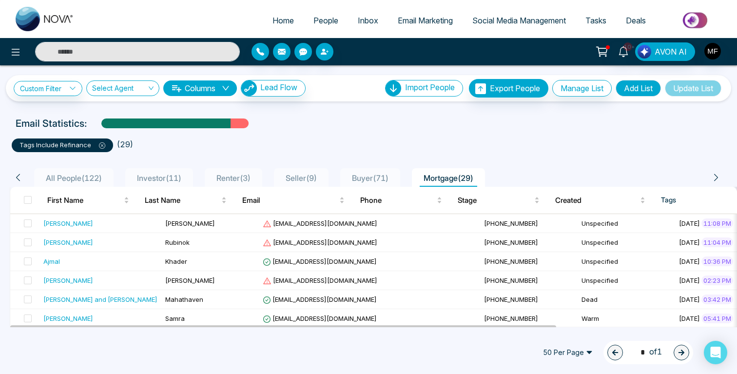 This screenshot has width=737, height=374. What do you see at coordinates (52, 261) in the screenshot?
I see `div: Ajmal` at bounding box center [52, 261].